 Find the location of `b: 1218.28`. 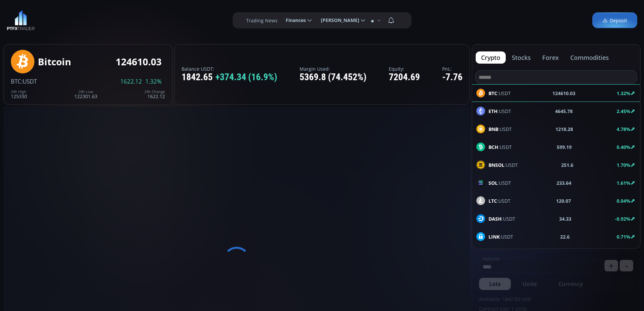

b: 1218.28 is located at coordinates (564, 129).